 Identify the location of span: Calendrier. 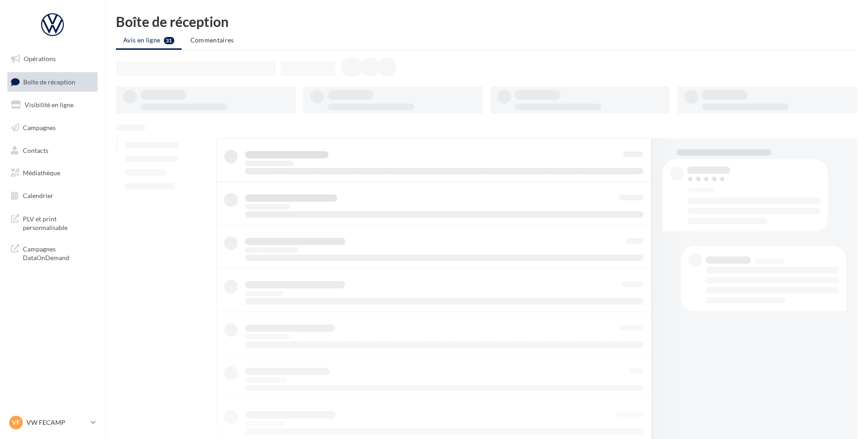
(37, 195).